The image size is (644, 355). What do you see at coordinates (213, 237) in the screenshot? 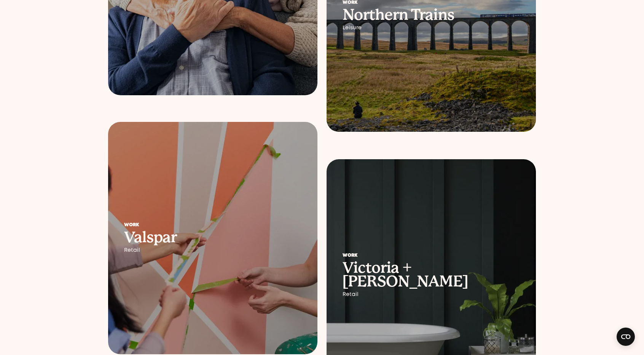
I see `h2: Valspar` at bounding box center [213, 237].